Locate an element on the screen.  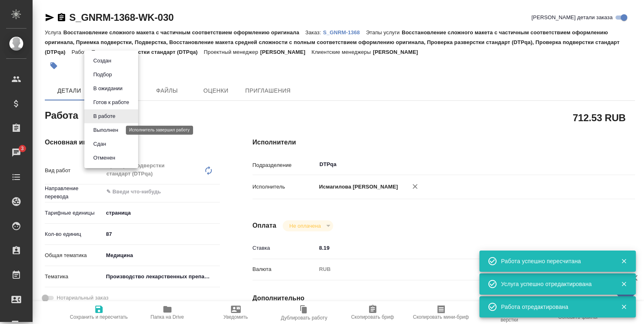
button: В ожидании is located at coordinates (108, 88).